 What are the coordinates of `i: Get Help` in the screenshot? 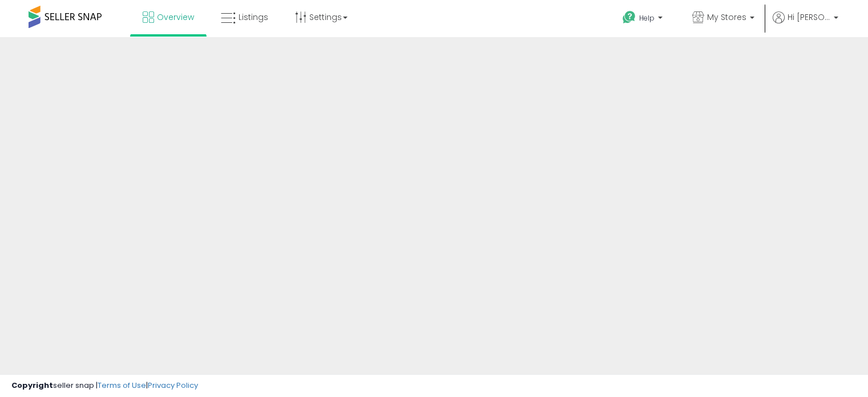 It's located at (629, 17).